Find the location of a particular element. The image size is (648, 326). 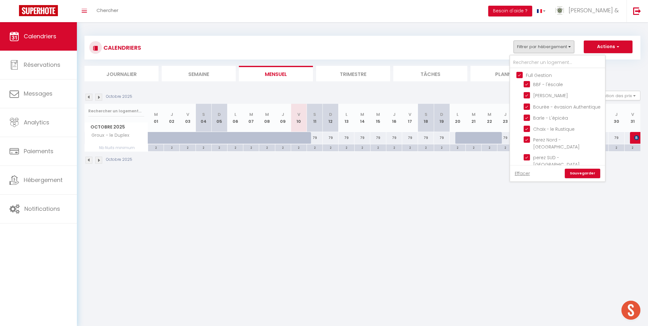

th: 14 is located at coordinates (363, 118).